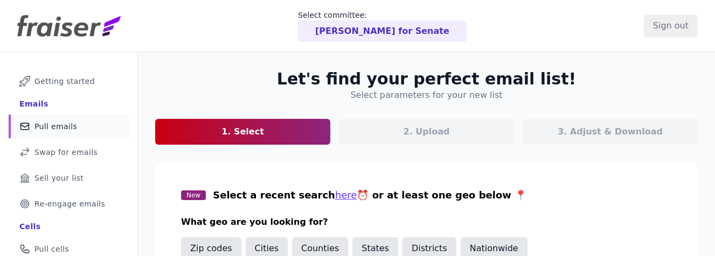 The width and height of the screenshot is (715, 256). I want to click on a: Re-engage emails, so click(68, 204).